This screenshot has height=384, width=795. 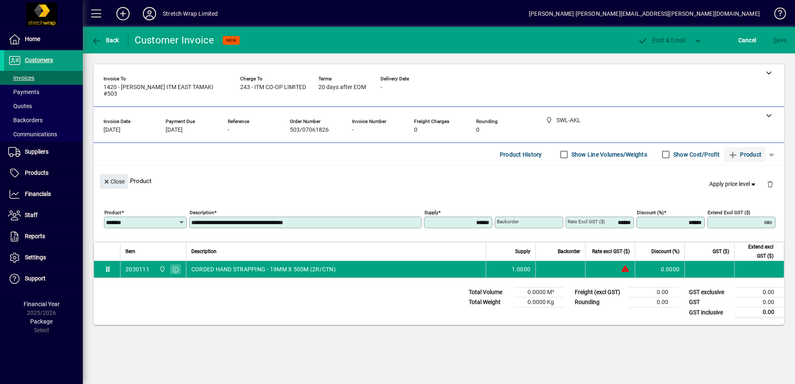 What do you see at coordinates (569, 251) in the screenshot?
I see `span: Backorder` at bounding box center [569, 251].